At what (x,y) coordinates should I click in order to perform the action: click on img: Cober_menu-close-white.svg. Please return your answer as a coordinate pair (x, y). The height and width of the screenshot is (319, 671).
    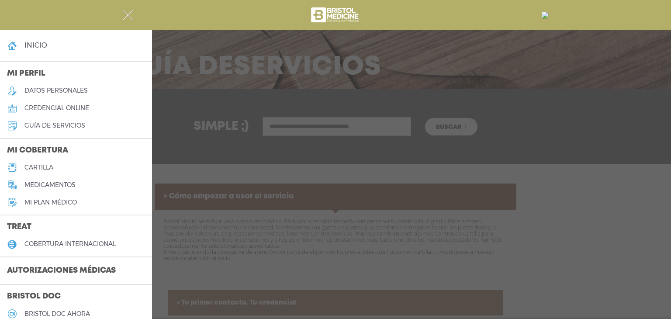
    Looking at the image, I should click on (128, 15).